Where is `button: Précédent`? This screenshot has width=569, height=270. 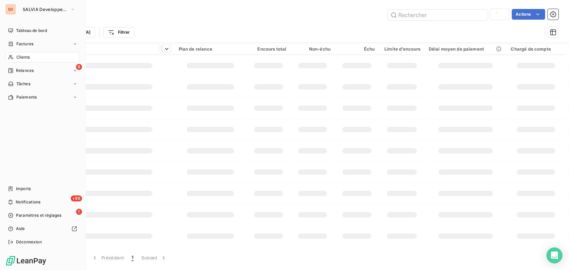
button: Précédent is located at coordinates (107, 258).